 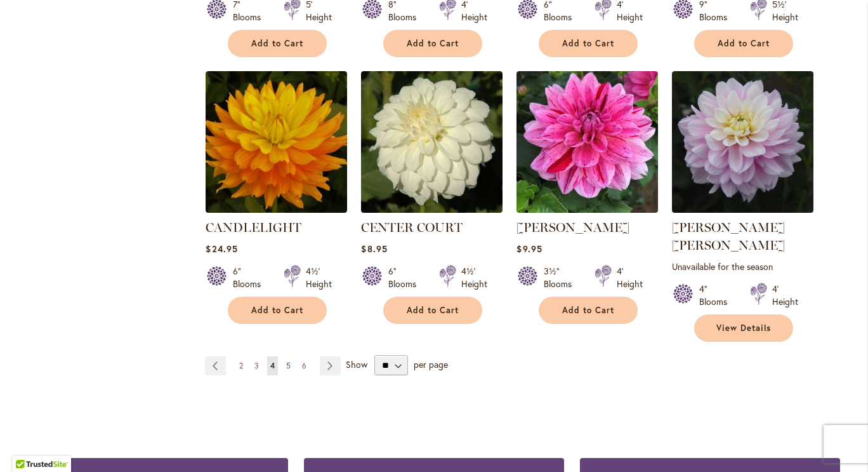 I want to click on img: CANDLELIGHT, so click(x=276, y=141).